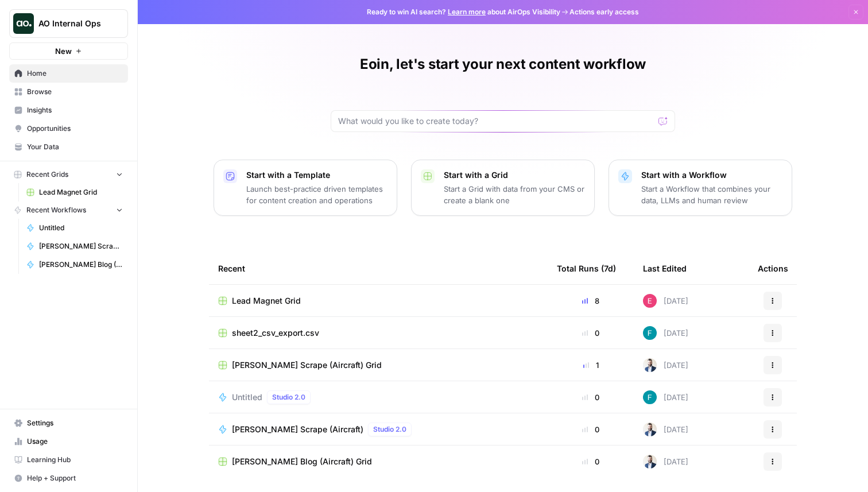  I want to click on span: Browse, so click(75, 92).